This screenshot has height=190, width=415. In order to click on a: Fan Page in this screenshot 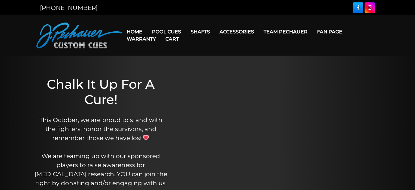, I will do `click(330, 32)`.